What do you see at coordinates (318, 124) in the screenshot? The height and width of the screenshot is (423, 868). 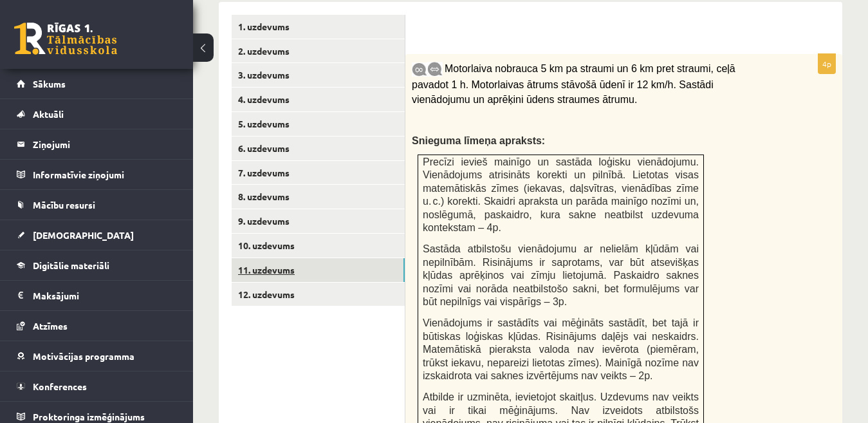 I see `a: 5. uzdevums` at bounding box center [318, 124].